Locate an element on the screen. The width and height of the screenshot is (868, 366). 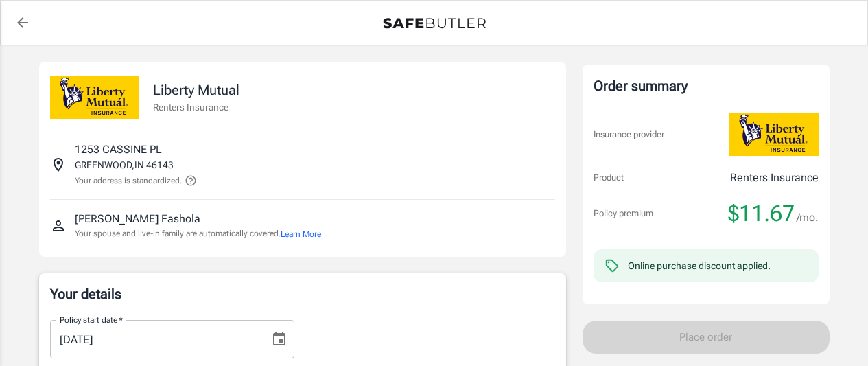
p: Your details is located at coordinates (303, 293).